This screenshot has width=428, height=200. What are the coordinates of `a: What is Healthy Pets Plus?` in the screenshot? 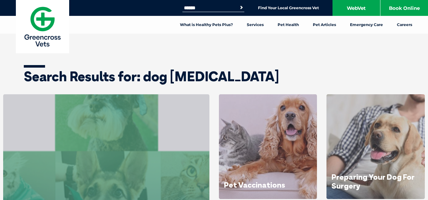 It's located at (206, 25).